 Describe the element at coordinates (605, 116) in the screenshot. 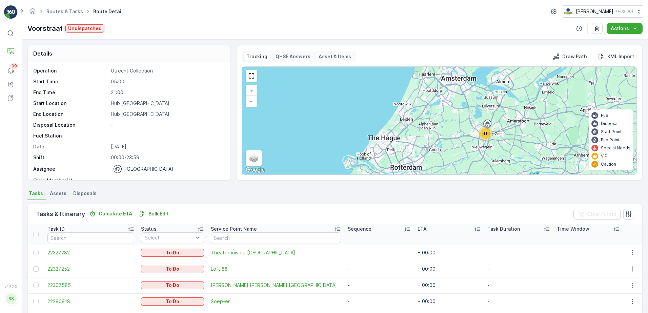

I see `p: Fuel` at that location.